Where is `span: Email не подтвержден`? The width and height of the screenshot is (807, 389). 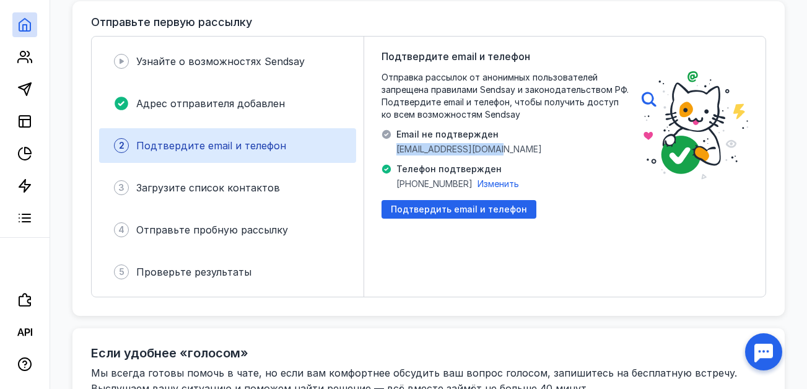 span: Email не подтвержден is located at coordinates (469, 134).